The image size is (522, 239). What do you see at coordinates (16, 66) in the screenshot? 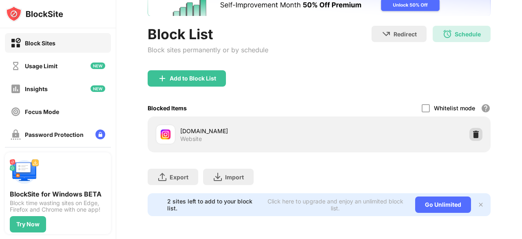
I see `img: time-usage-off.svg` at bounding box center [16, 66].